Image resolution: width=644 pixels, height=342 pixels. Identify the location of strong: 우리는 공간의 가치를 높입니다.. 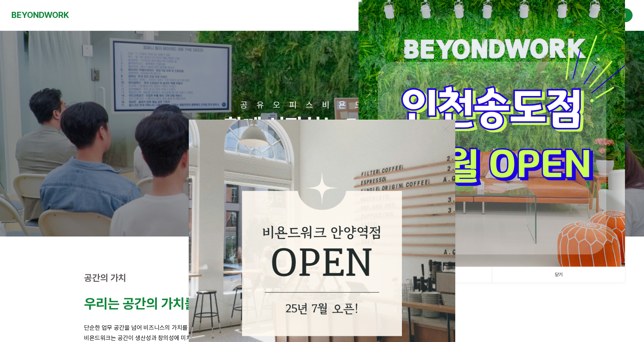
(167, 304).